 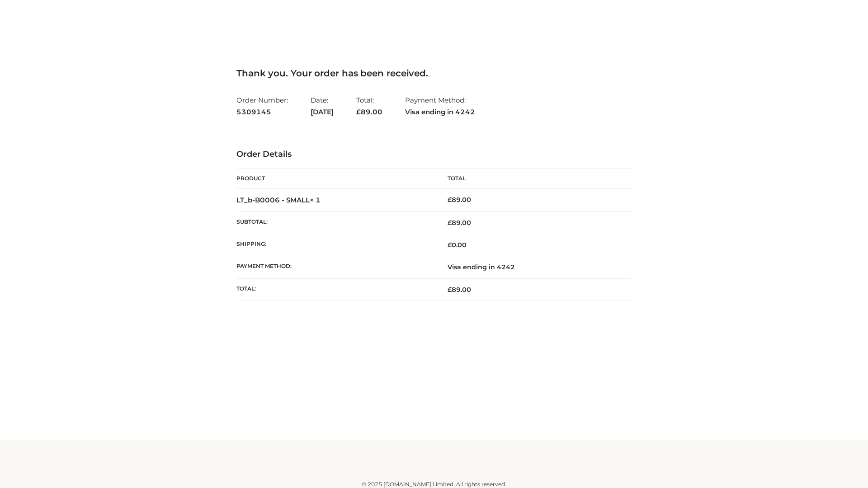 I want to click on strong: LT_b-B0006 - SMALL, so click(x=278, y=200).